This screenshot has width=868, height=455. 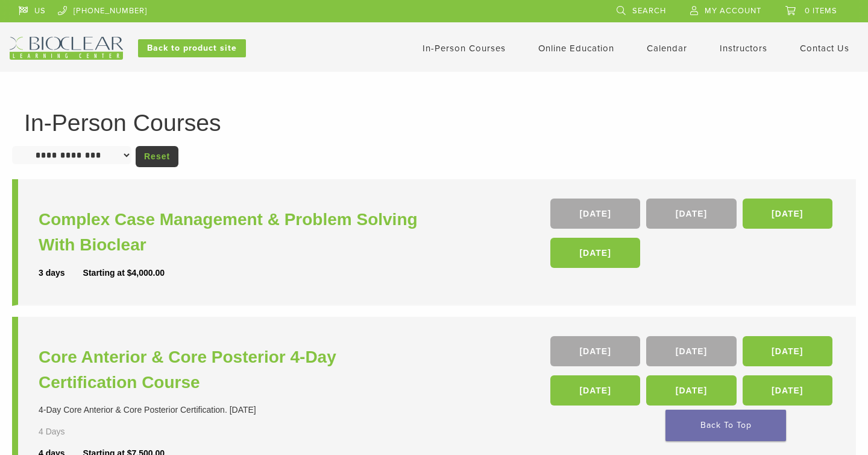 What do you see at coordinates (157, 156) in the screenshot?
I see `a: Reset` at bounding box center [157, 156].